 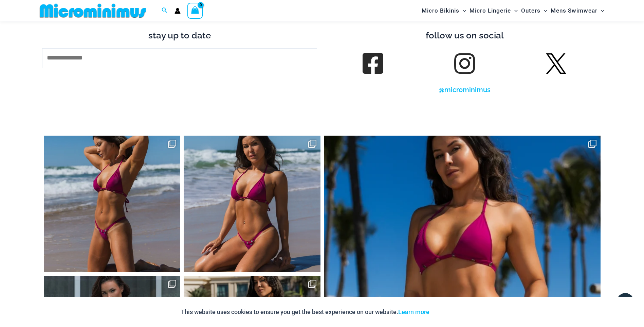 What do you see at coordinates (179, 36) in the screenshot?
I see `h3: stay up to date` at bounding box center [179, 36].